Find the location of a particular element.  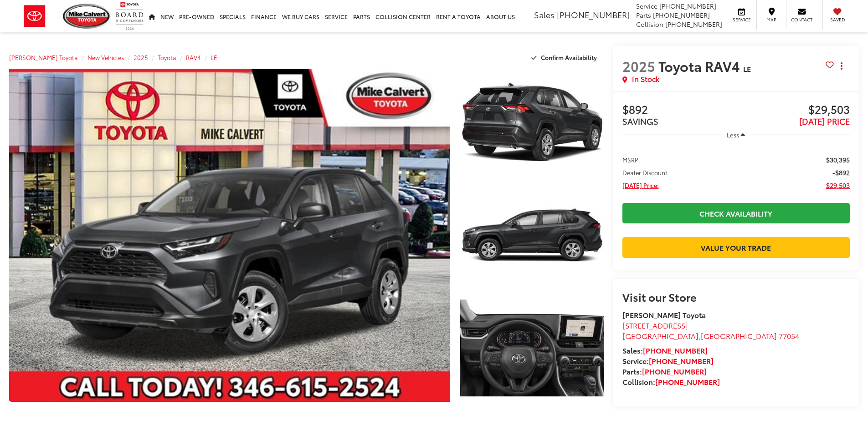

a: Value Your Trade is located at coordinates (736, 247).